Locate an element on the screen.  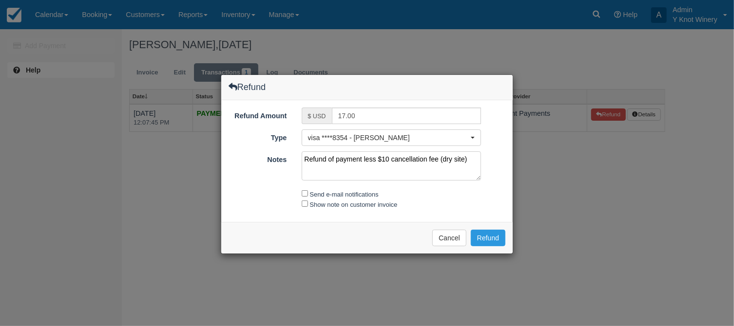
label: Refund Amount is located at coordinates (258, 115).